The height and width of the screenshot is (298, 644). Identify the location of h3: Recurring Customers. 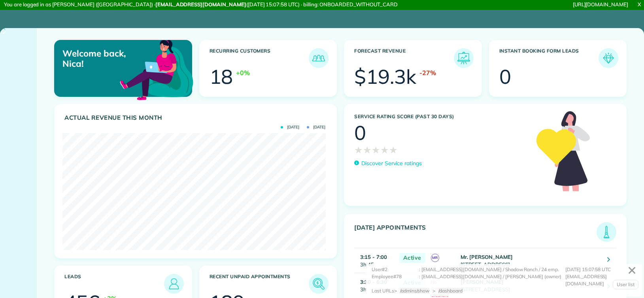
(259, 58).